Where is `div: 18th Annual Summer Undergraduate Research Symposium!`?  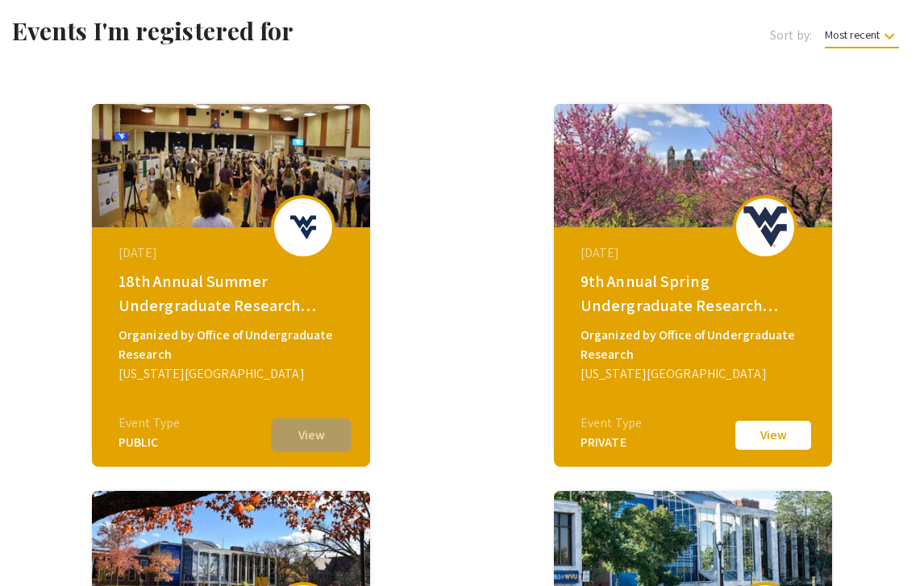
div: 18th Annual Summer Undergraduate Research Symposium! is located at coordinates (233, 293).